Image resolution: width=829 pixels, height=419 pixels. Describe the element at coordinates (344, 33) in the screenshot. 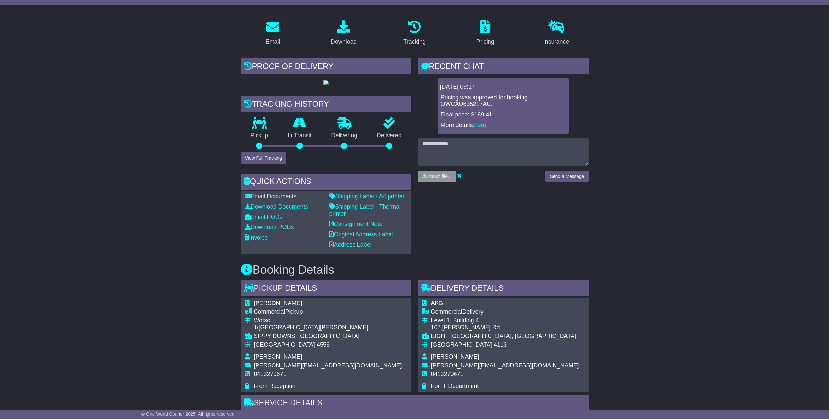

I see `a: Download` at that location.